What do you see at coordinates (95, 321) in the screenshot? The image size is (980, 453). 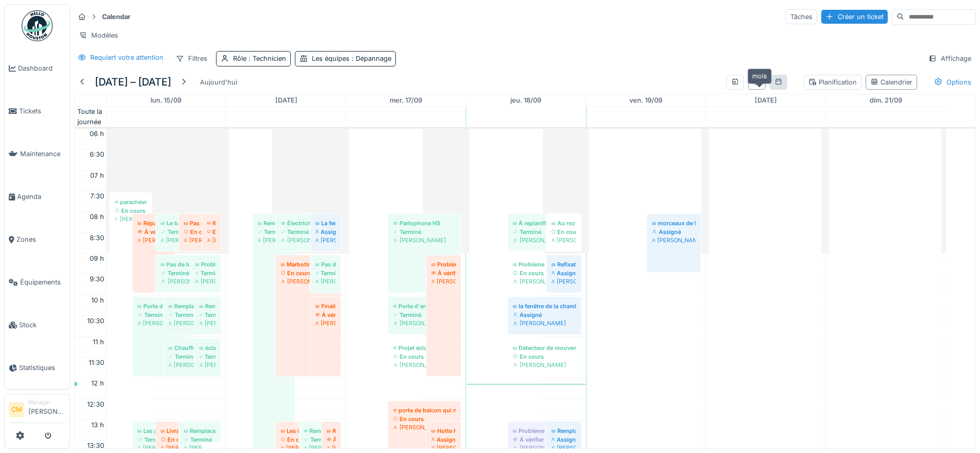 I see `div: 10:30` at bounding box center [95, 321].